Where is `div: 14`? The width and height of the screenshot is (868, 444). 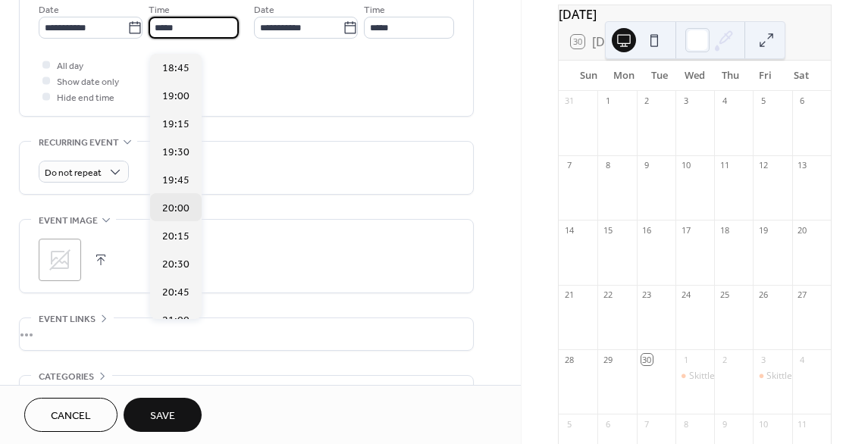
div: 14 is located at coordinates (569, 229).